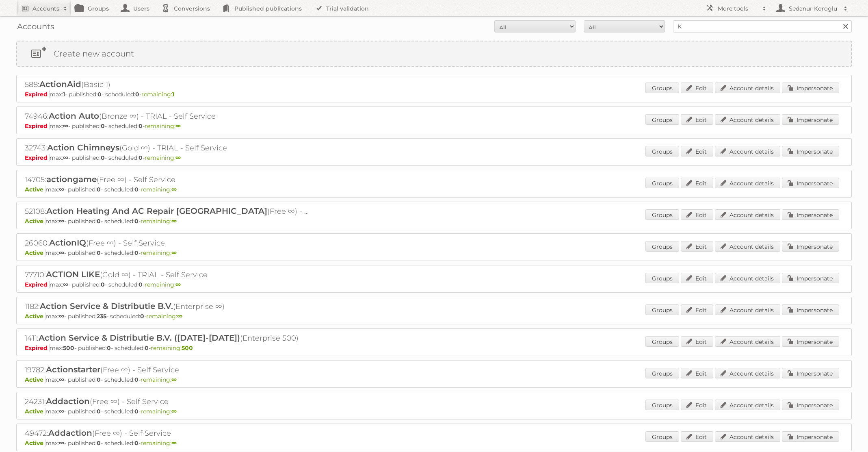 Image resolution: width=868 pixels, height=452 pixels. What do you see at coordinates (167, 243) in the screenshot?
I see `h2: 26060: (Free ∞) - Self Service` at bounding box center [167, 243].